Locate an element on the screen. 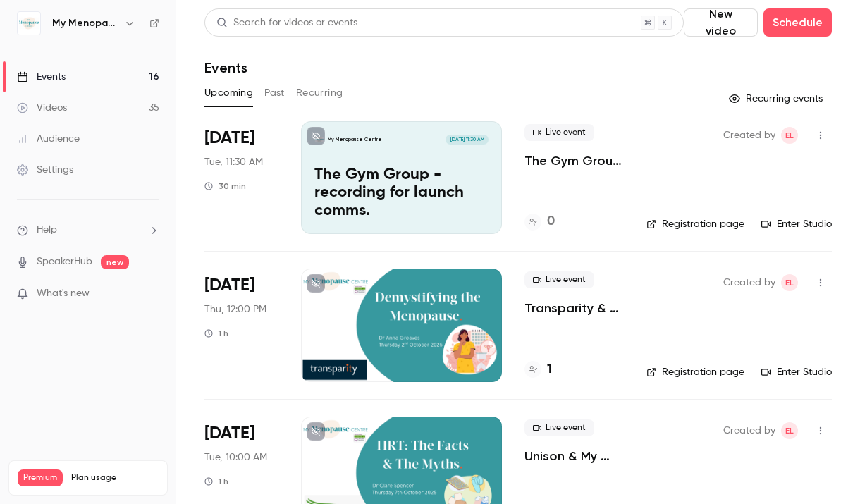 The width and height of the screenshot is (860, 504). span: Tue, 10:00 AM is located at coordinates (236, 458).